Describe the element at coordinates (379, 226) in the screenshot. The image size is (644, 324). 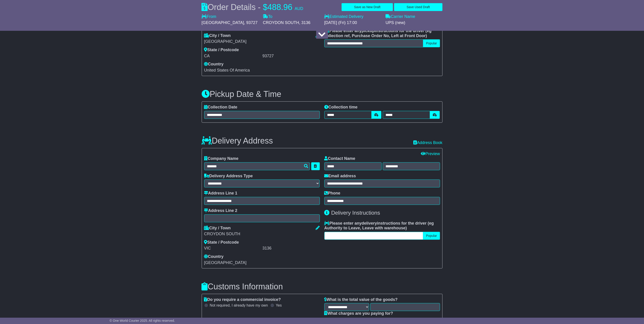
I see `span: eg Authority to Leave, Leave with warehouse` at that location.